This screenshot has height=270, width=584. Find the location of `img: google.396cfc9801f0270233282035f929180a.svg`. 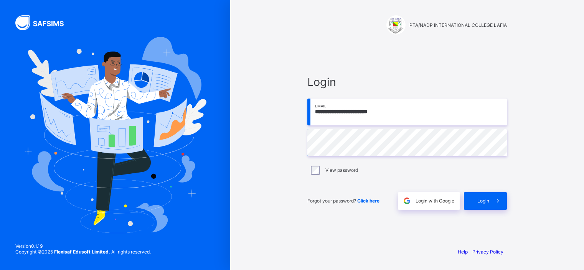

img: google.396cfc9801f0270233282035f929180a.svg is located at coordinates (407, 201).